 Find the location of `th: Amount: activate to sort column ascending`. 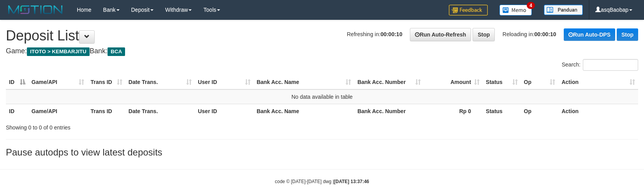

th: Amount: activate to sort column ascending is located at coordinates (453, 82).